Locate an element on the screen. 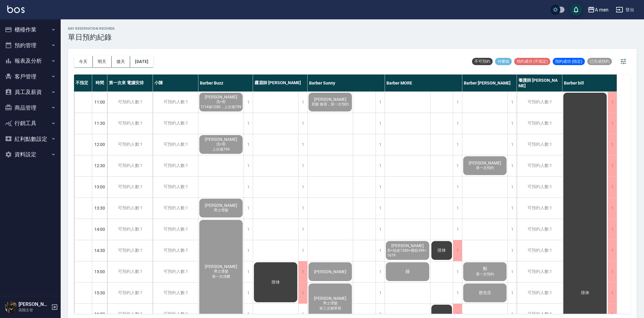 This screenshot has width=644, height=318. div: 小陳 is located at coordinates (176, 83).